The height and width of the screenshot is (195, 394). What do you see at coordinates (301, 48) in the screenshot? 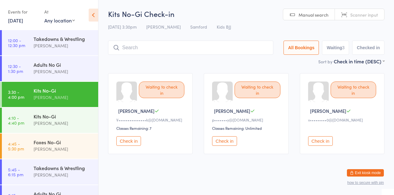
I see `button: All Bookings` at bounding box center [301, 48].